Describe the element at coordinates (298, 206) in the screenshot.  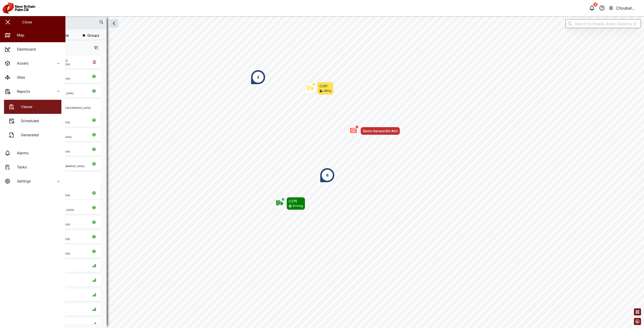
I see `div: Driving` at that location.